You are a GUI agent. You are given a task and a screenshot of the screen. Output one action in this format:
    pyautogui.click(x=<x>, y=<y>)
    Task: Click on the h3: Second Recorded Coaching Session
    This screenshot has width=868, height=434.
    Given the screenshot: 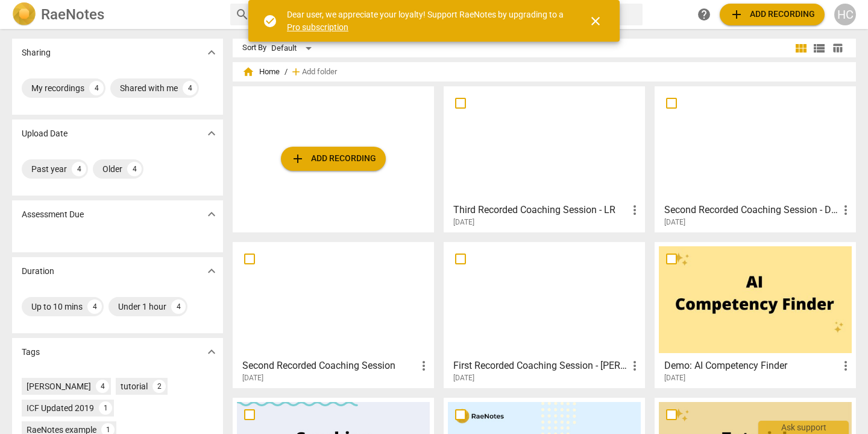 What is the action you would take?
    pyautogui.click(x=329, y=366)
    